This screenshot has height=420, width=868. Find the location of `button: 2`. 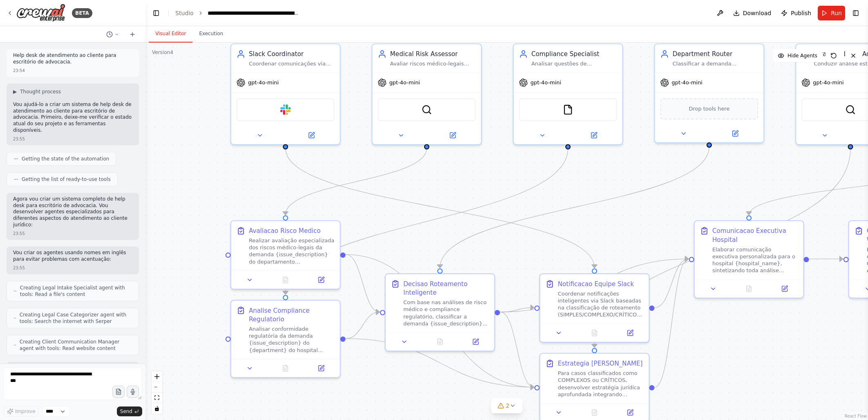

button: 2 is located at coordinates (507, 405).